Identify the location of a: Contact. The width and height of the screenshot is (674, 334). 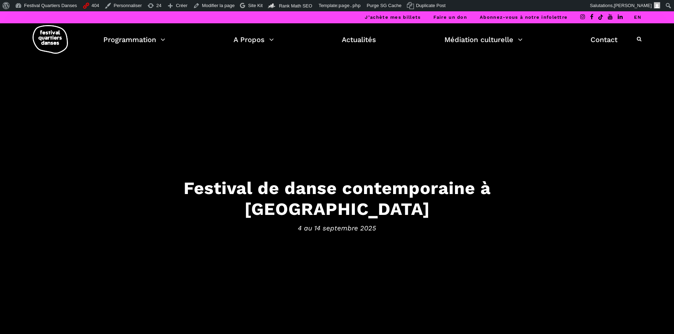
(604, 40).